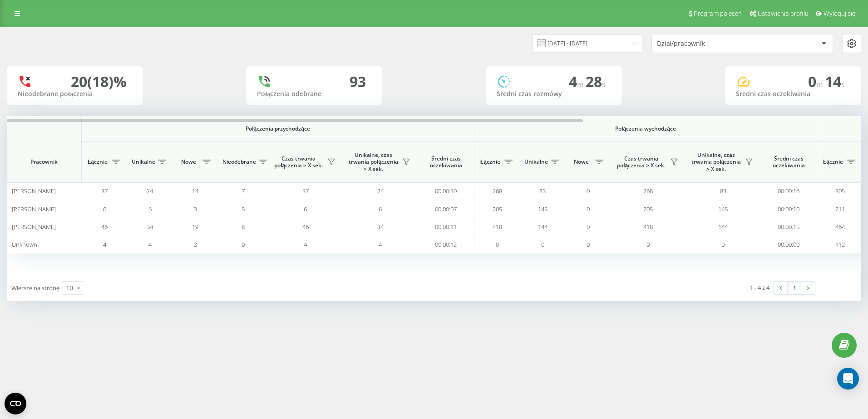 Image resolution: width=868 pixels, height=419 pixels. What do you see at coordinates (645, 128) in the screenshot?
I see `span: Połączenia wychodzące` at bounding box center [645, 128].